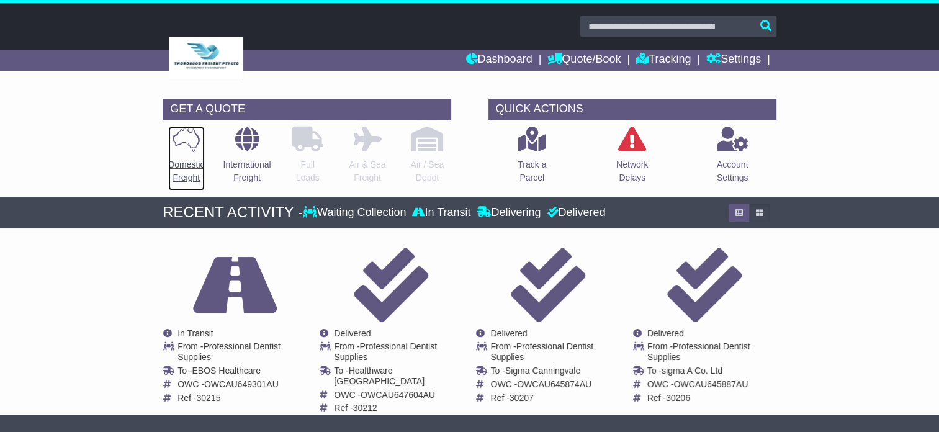 The image size is (939, 432). Describe the element at coordinates (186, 171) in the screenshot. I see `p: Domestic Freight` at that location.